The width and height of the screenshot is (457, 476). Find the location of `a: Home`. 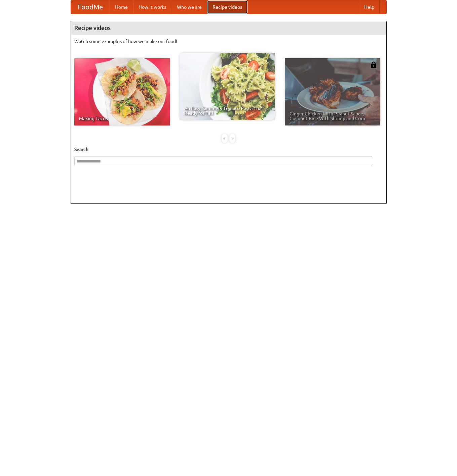

a: Home is located at coordinates (121, 7).